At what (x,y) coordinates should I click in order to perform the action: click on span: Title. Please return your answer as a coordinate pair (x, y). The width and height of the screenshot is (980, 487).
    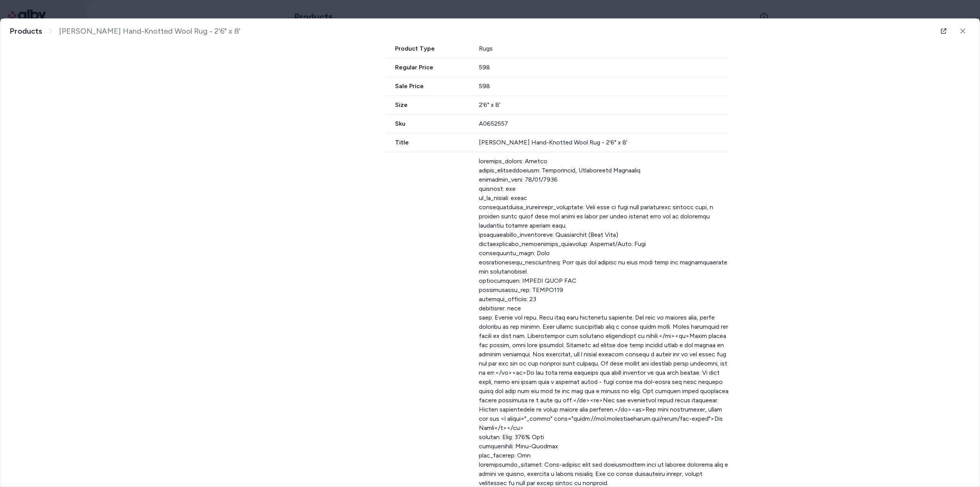
    Looking at the image, I should click on (428, 143).